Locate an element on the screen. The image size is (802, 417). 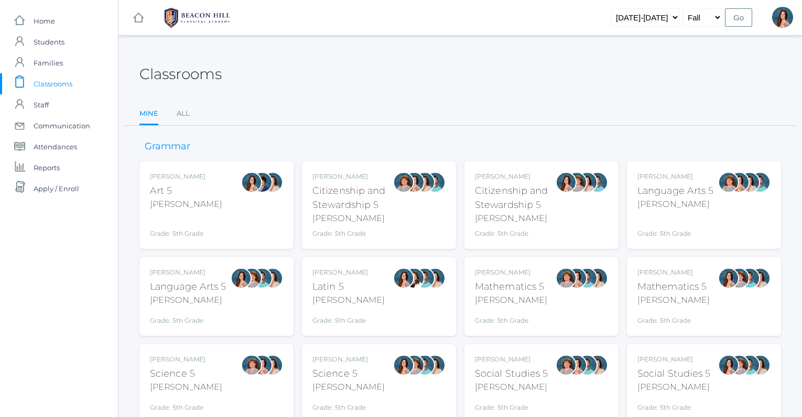
a: Mine is located at coordinates (149, 114).